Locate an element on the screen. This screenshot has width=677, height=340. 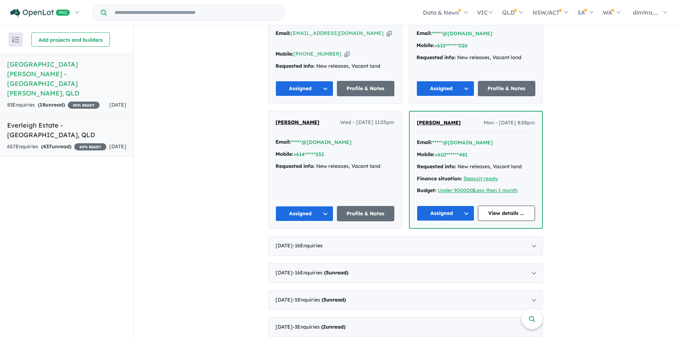
span: 18 is located at coordinates (42, 105).